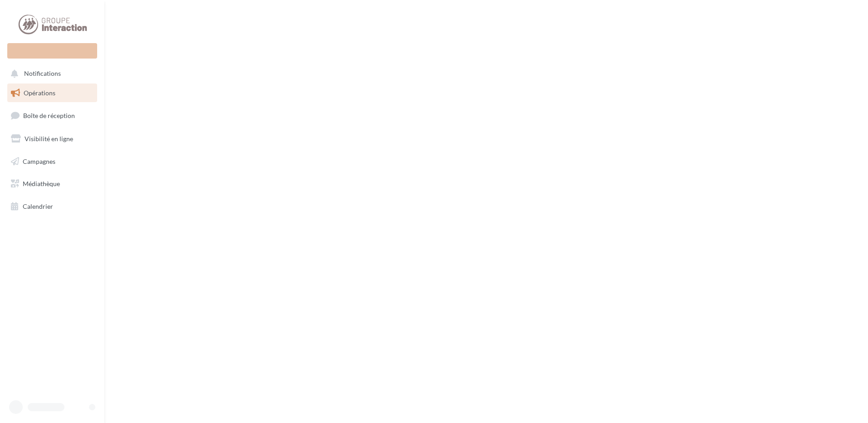 The image size is (868, 423). I want to click on a: Boîte de réception, so click(52, 115).